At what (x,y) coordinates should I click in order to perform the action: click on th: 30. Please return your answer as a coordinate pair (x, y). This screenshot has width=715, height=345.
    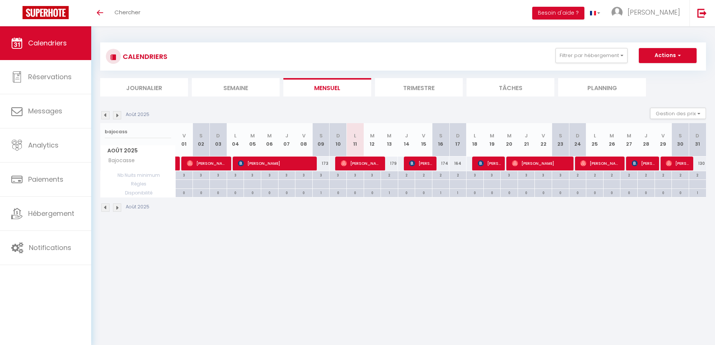
    Looking at the image, I should click on (680, 140).